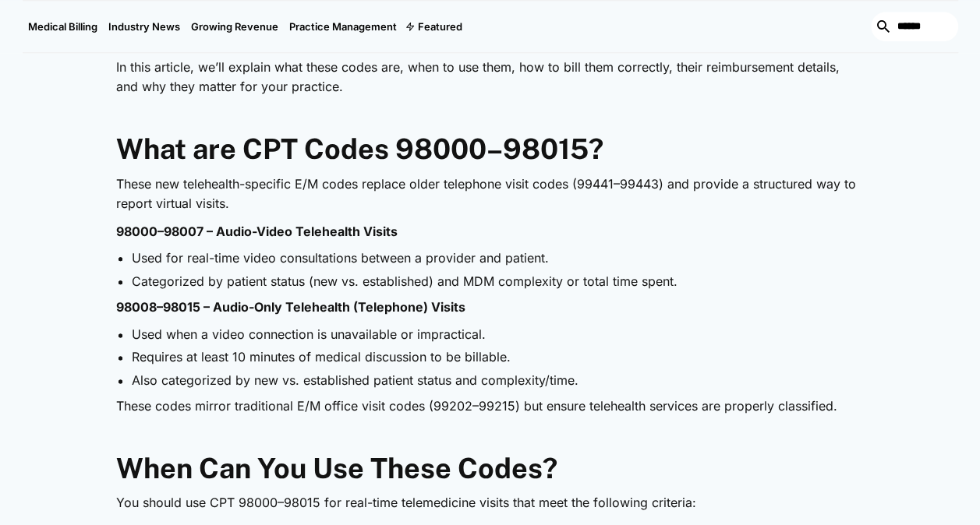  Describe the element at coordinates (360, 149) in the screenshot. I see `strong: What are CPT Codes 98000–98015?` at that location.